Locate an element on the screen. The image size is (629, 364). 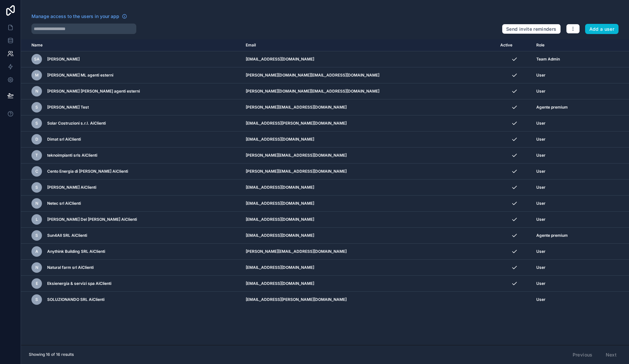
span: Team Admin is located at coordinates (548, 59).